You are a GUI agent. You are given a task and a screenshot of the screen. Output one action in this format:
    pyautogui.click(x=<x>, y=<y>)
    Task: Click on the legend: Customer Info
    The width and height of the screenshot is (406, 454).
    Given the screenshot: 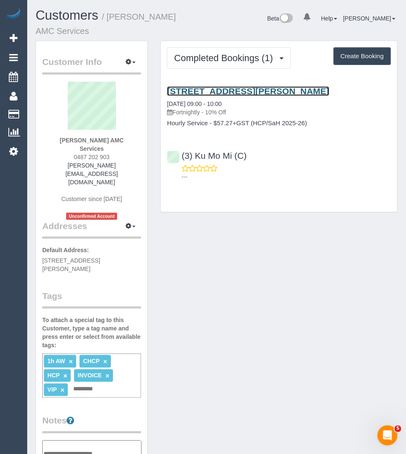 What is the action you would take?
    pyautogui.click(x=92, y=65)
    